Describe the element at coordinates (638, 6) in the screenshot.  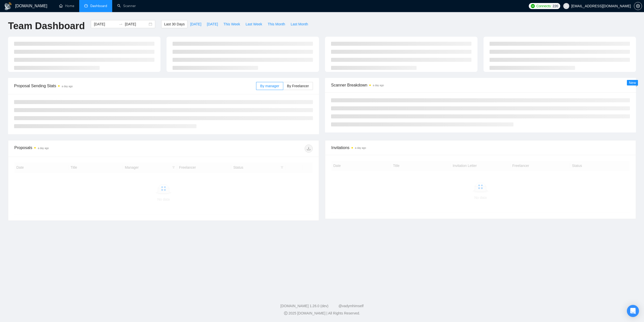
I see `button: setting` at that location.